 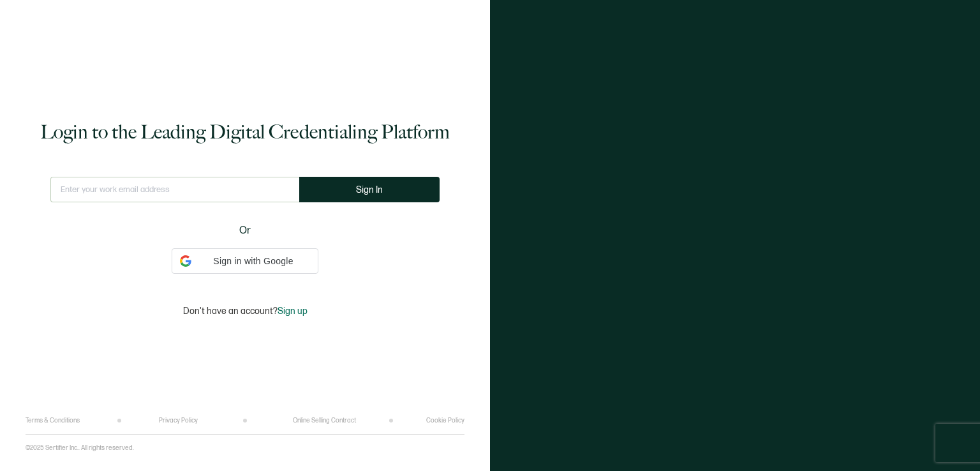 What do you see at coordinates (178, 421) in the screenshot?
I see `a: Privacy Policy` at bounding box center [178, 421].